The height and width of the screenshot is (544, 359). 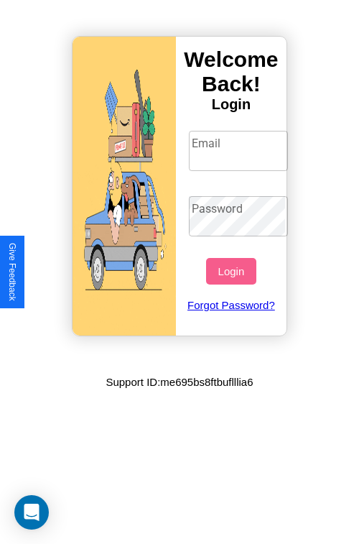 I want to click on button: Login, so click(x=230, y=271).